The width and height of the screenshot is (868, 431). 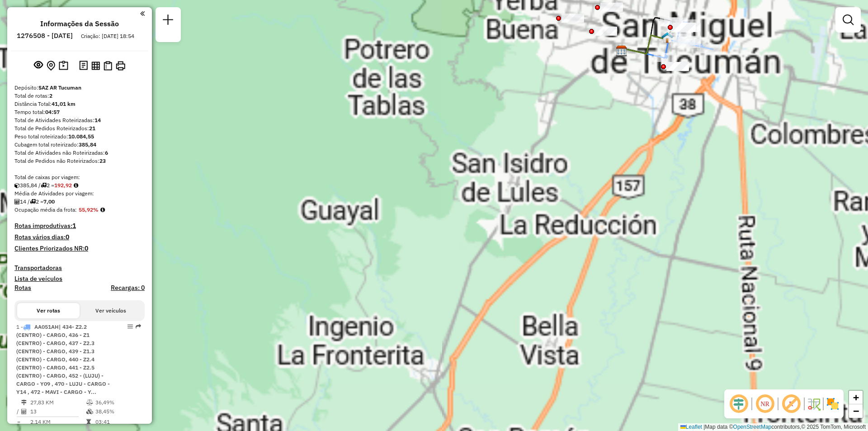 What do you see at coordinates (752, 427) in the screenshot?
I see `a: OpenStreetMap` at bounding box center [752, 427].